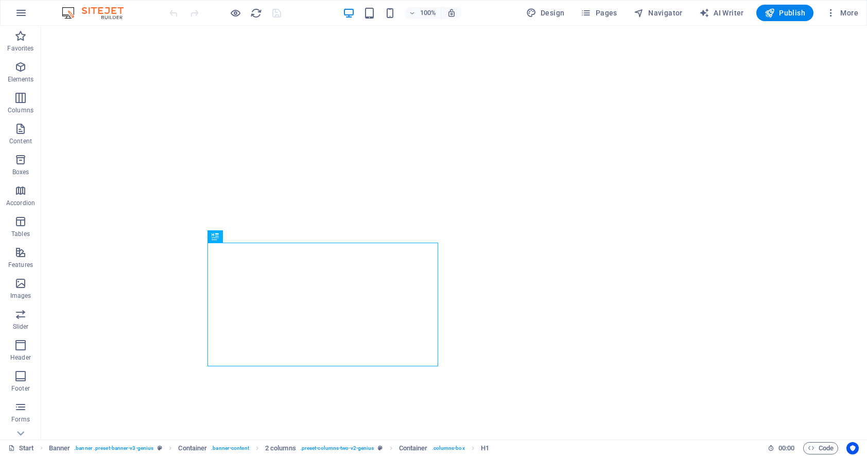 This screenshot has height=456, width=867. What do you see at coordinates (21, 141) in the screenshot?
I see `p: Content` at bounding box center [21, 141].